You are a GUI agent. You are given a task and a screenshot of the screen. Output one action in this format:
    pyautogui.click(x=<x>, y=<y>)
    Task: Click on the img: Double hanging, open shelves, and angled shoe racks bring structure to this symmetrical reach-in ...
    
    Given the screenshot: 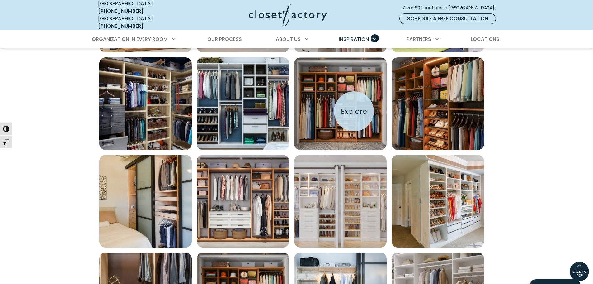 What is the action you would take?
    pyautogui.click(x=340, y=201)
    